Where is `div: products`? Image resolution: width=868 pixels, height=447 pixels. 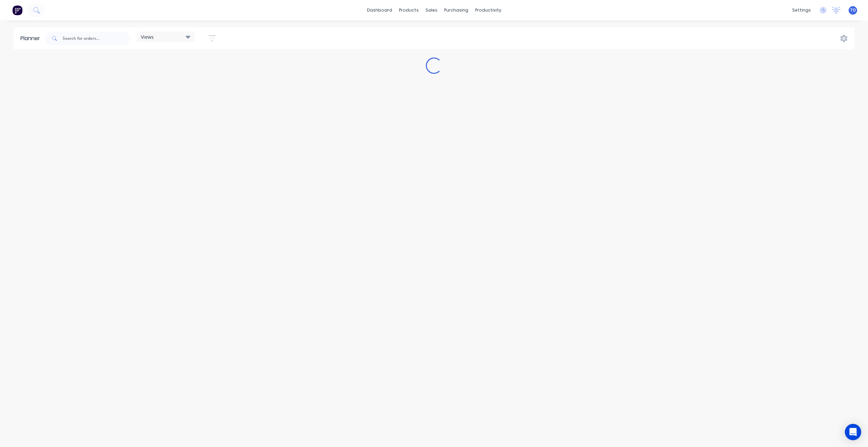
div: products is located at coordinates (409, 10).